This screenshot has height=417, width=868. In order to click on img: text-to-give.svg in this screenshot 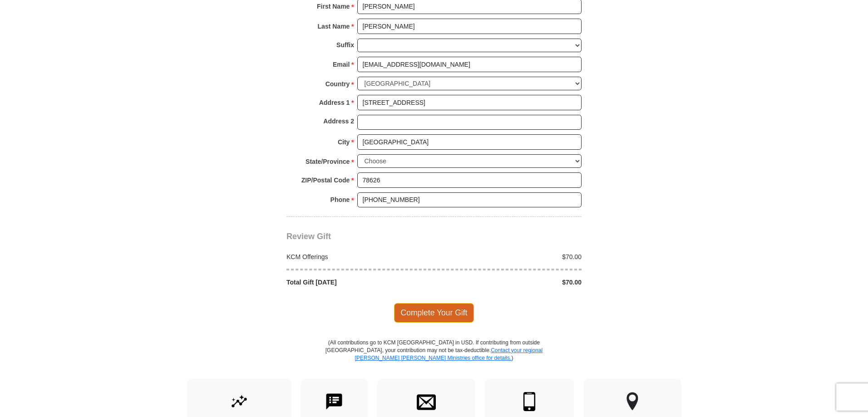, I will do `click(334, 402)`.